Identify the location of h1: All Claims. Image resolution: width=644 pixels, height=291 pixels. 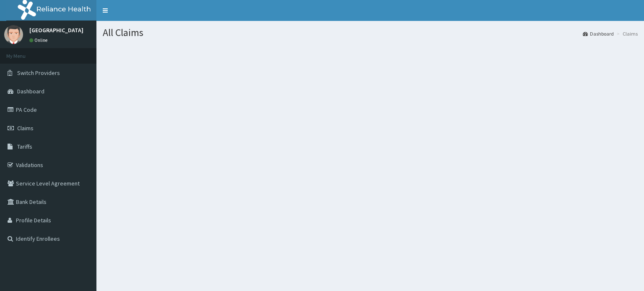
(370, 33).